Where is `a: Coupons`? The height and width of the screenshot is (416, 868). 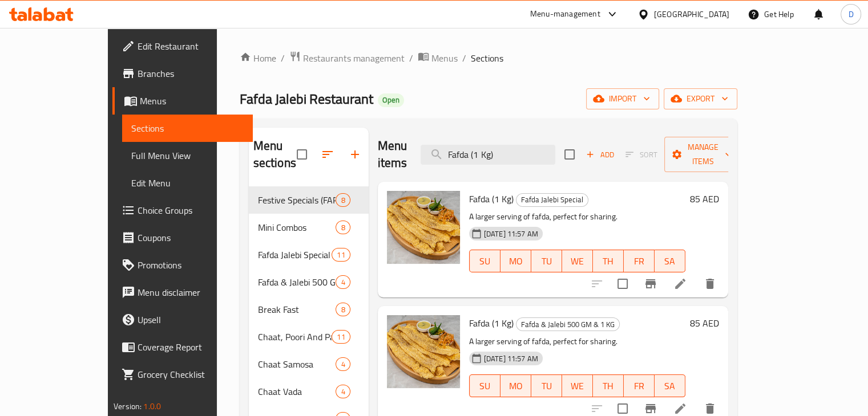 a: Coupons is located at coordinates (182, 238).